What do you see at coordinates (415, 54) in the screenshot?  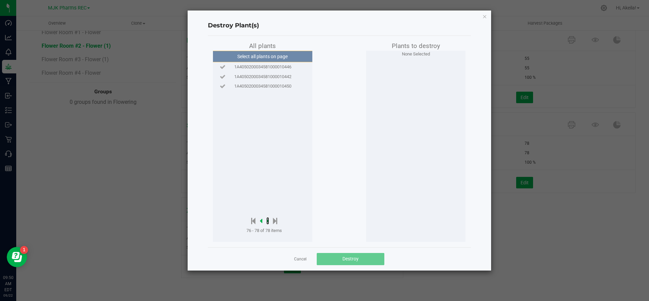 I see `span: None Selected` at bounding box center [415, 54].